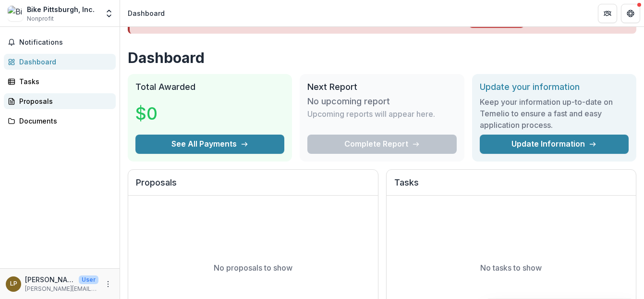  Describe the element at coordinates (108, 284) in the screenshot. I see `button: More` at that location.